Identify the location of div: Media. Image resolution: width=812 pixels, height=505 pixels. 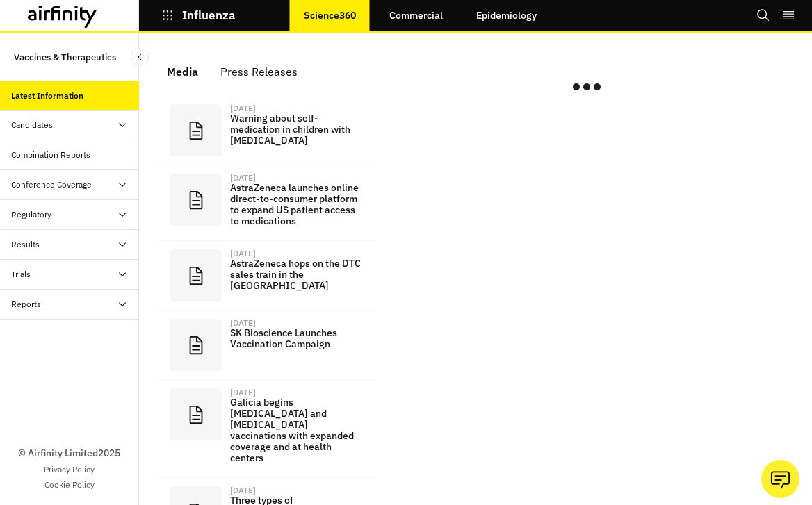
(182, 72).